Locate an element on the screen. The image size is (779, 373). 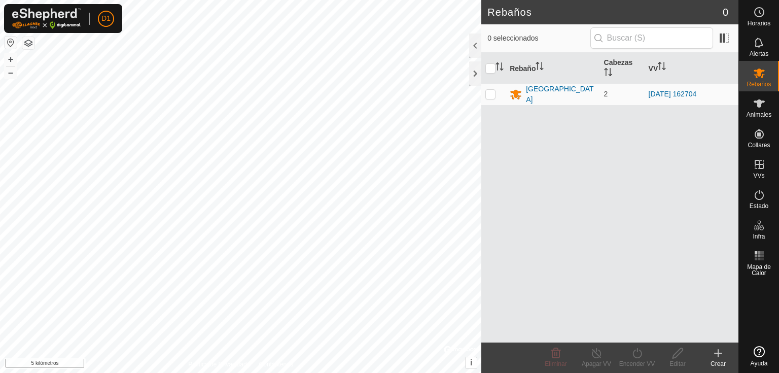
font: i is located at coordinates (471, 362).